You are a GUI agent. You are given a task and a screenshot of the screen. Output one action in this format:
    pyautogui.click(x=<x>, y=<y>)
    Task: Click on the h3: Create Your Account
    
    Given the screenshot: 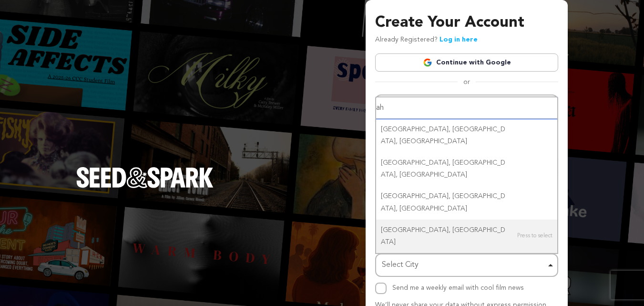 What is the action you would take?
    pyautogui.click(x=467, y=23)
    